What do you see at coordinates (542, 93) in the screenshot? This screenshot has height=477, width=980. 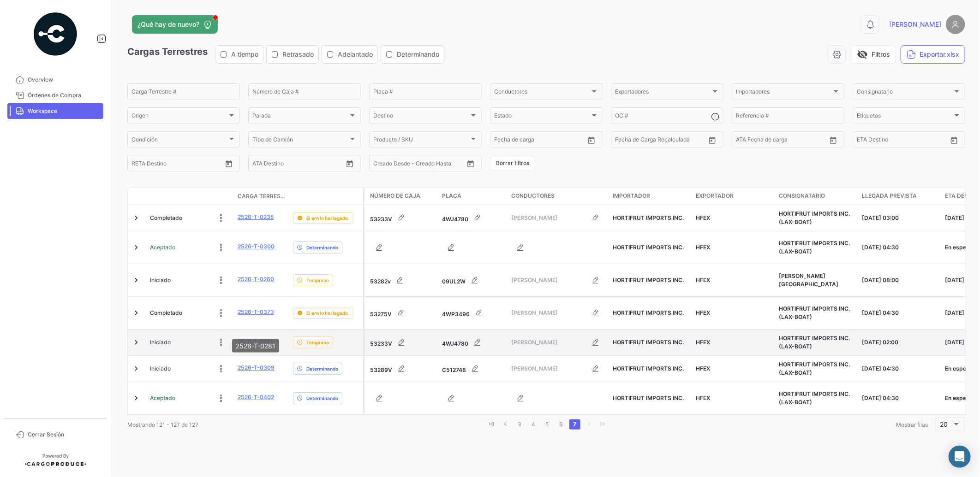 I see `span: Conductores` at bounding box center [542, 93].